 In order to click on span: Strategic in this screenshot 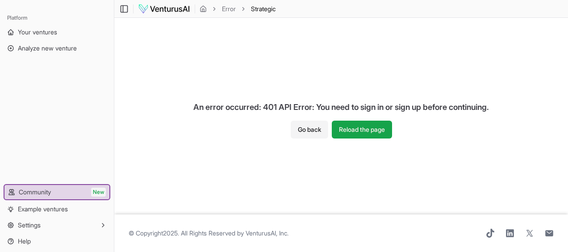, I will do `click(263, 9)`.